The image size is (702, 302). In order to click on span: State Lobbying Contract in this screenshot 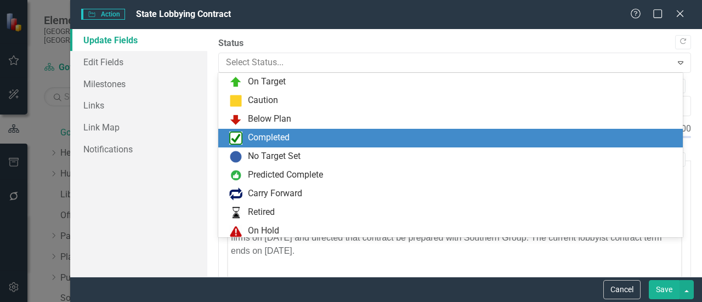, I will do `click(183, 14)`.